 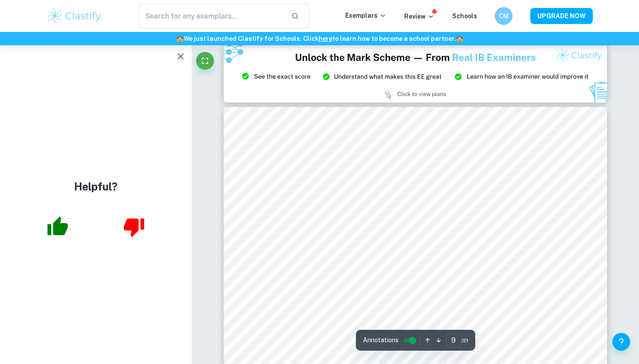 What do you see at coordinates (416, 73) in the screenshot?
I see `img: Ad` at bounding box center [416, 73].